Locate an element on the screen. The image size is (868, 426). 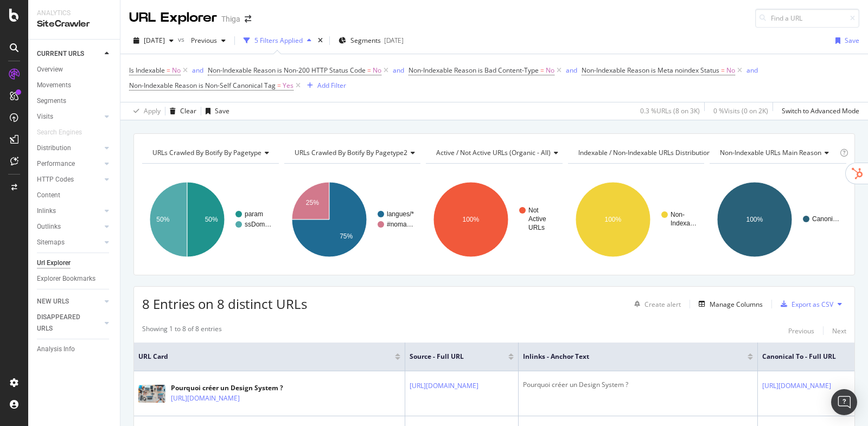
div: Performance is located at coordinates (56, 163).